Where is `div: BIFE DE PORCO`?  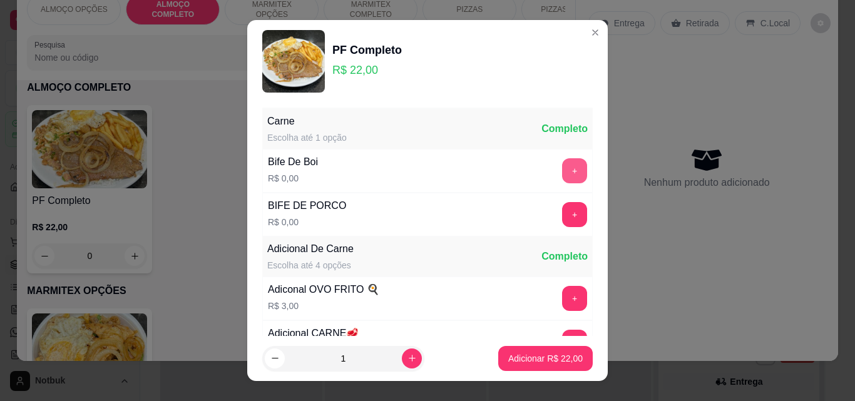
div: BIFE DE PORCO is located at coordinates (307, 206).